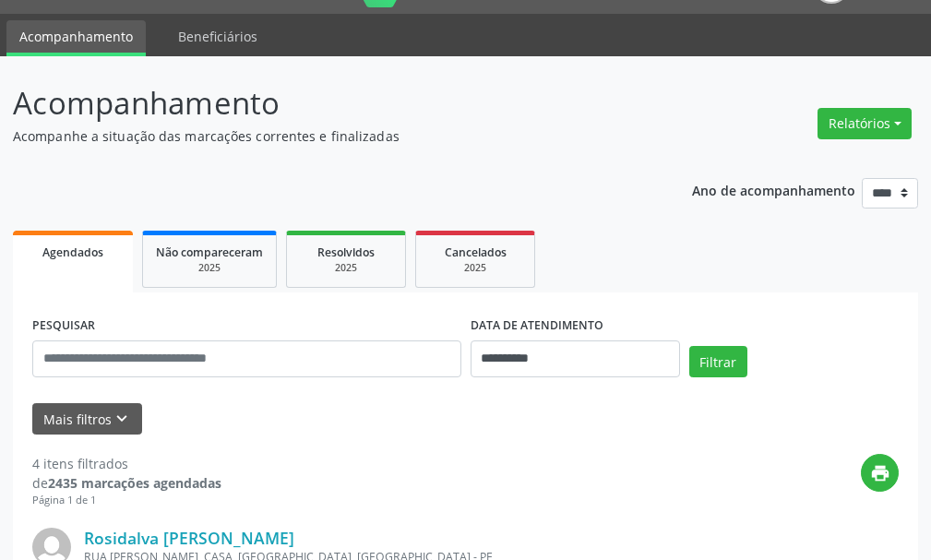 The height and width of the screenshot is (560, 931). I want to click on button: Mais filtroskeyboard_arrow_down, so click(87, 418).